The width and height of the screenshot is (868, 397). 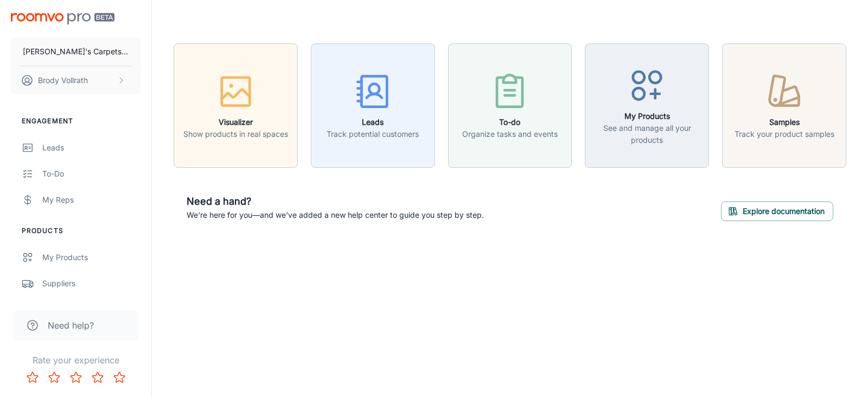 I want to click on div: Leads, so click(x=91, y=148).